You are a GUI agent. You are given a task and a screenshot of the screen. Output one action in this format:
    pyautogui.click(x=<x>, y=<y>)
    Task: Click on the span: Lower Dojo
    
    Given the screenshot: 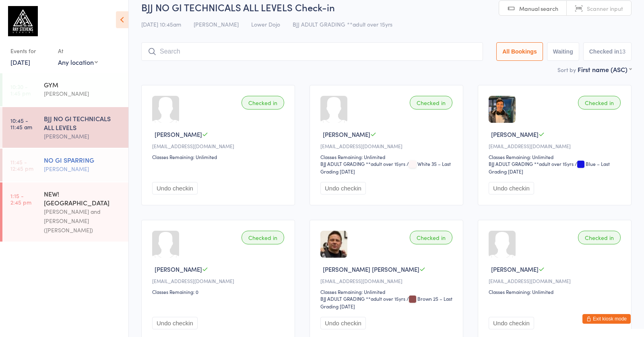 What is the action you would take?
    pyautogui.click(x=265, y=24)
    